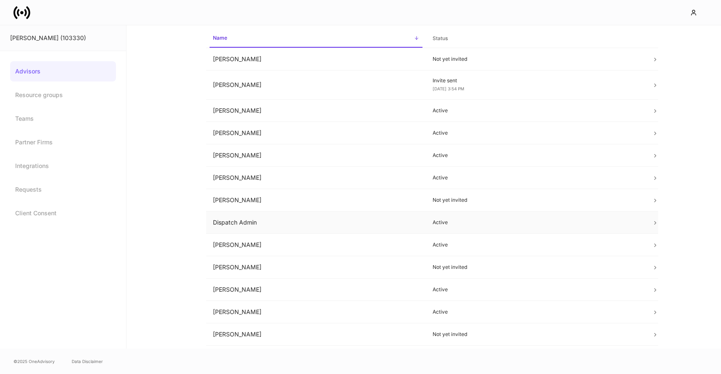 This screenshot has height=374, width=721. I want to click on a: Partner Firms, so click(63, 142).